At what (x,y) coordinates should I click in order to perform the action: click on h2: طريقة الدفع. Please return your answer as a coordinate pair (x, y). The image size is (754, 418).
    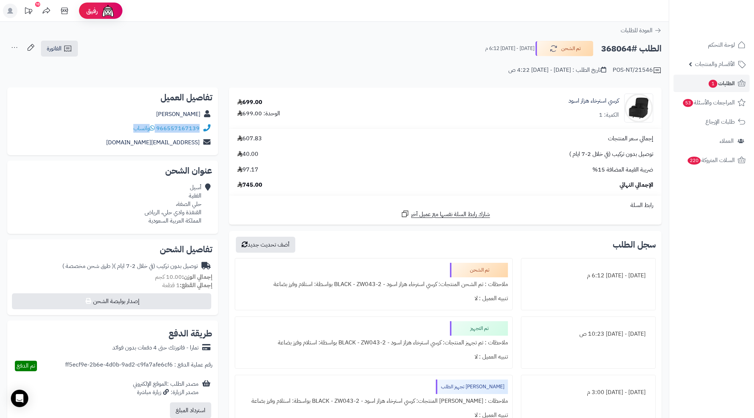
    Looking at the image, I should click on (190, 334).